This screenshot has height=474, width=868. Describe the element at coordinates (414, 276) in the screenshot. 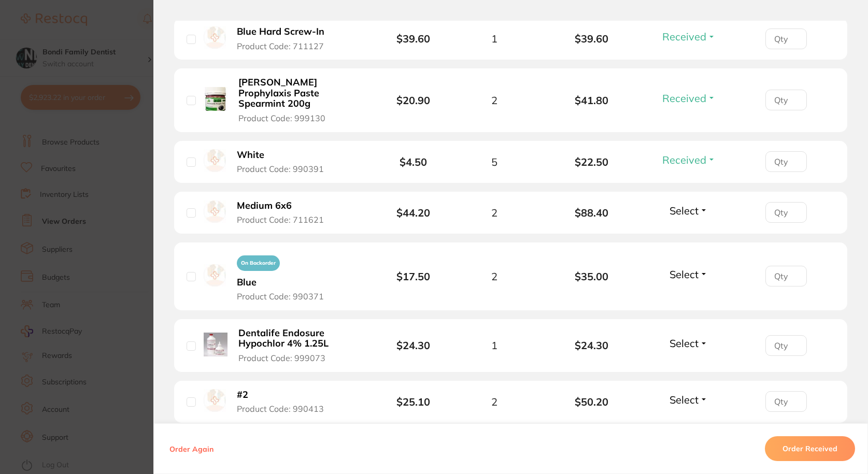

I see `b: $17.50` at that location.